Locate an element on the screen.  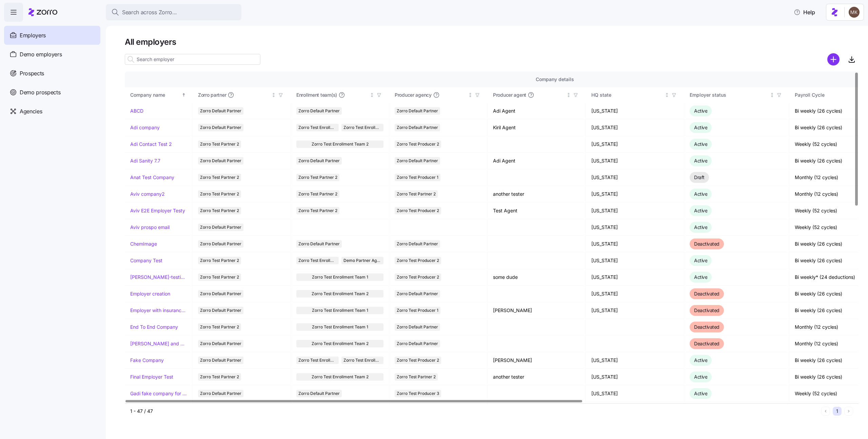
button: Search across Zorro... is located at coordinates (174, 12).